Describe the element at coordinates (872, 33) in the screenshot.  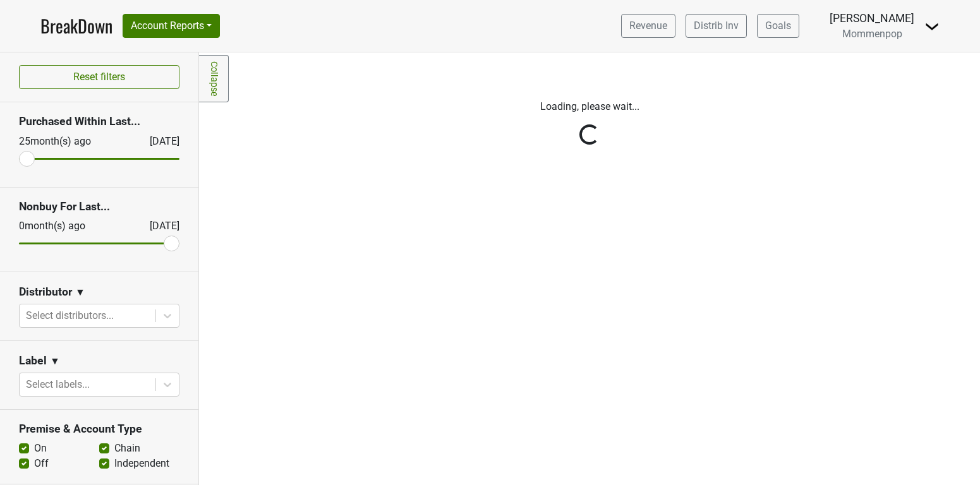
I see `span: Mommenpop` at that location.